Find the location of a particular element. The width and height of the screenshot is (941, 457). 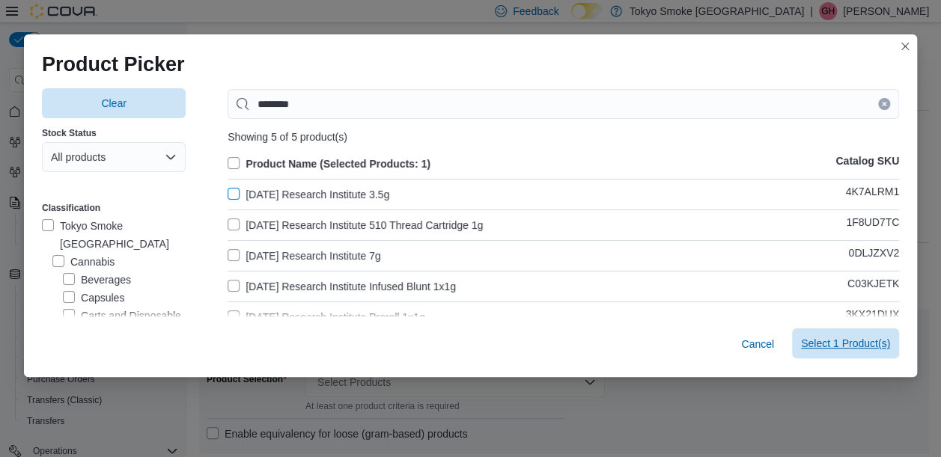

label: Stock Status is located at coordinates (69, 133).